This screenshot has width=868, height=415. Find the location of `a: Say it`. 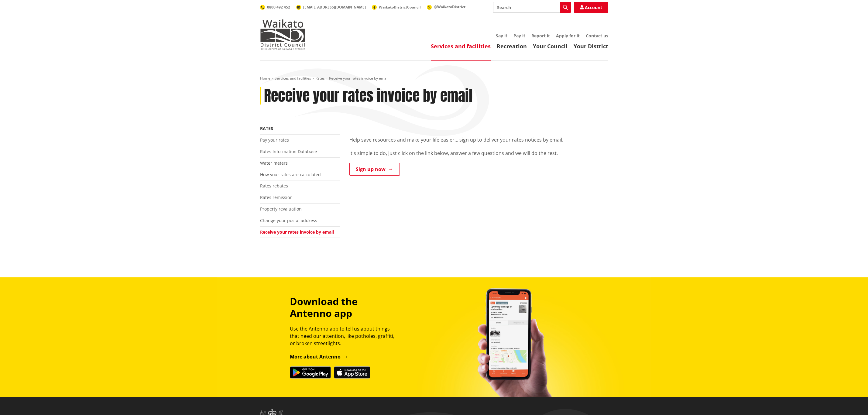

a: Say it is located at coordinates (502, 35).